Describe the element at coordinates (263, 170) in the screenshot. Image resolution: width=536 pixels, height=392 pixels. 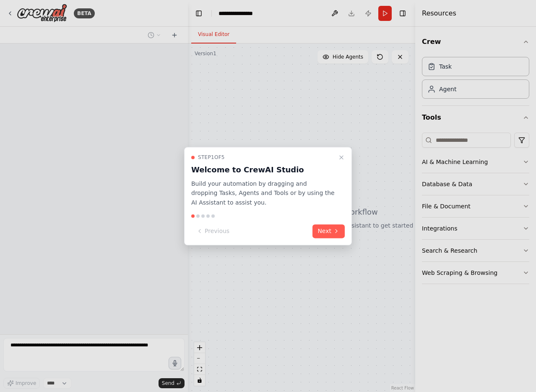
I see `h3: Welcome to CrewAI Studio` at that location.